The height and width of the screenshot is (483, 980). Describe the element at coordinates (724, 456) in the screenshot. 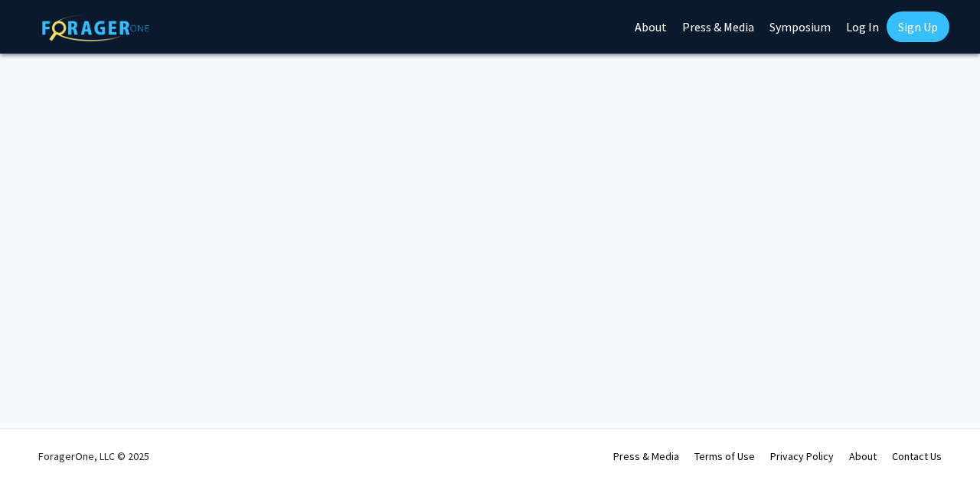

I see `a: Terms of Use` at that location.